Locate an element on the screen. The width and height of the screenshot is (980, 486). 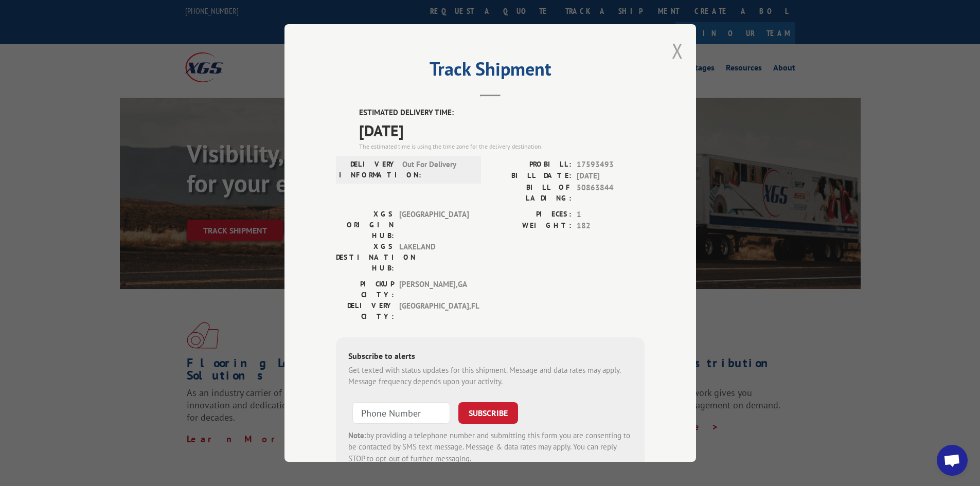
label: ESTIMATED DELIVERY TIME: is located at coordinates (502, 113).